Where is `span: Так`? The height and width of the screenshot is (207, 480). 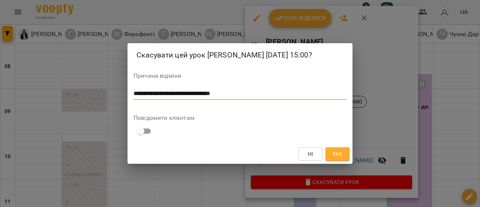
span: Так is located at coordinates (338, 154).